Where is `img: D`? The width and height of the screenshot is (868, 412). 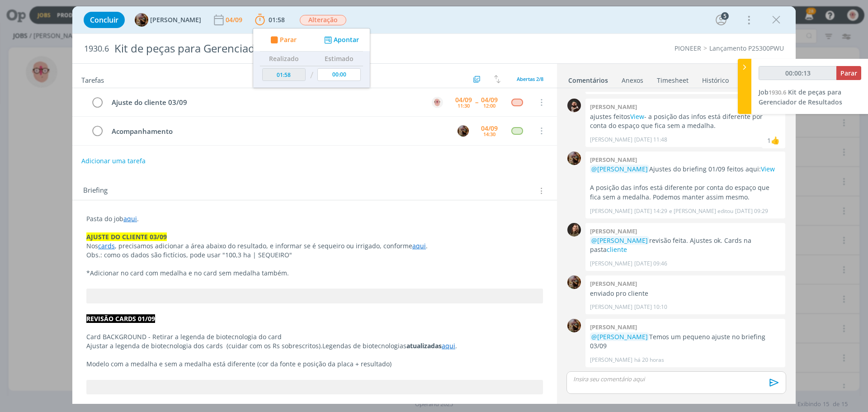 img: D is located at coordinates (574, 105).